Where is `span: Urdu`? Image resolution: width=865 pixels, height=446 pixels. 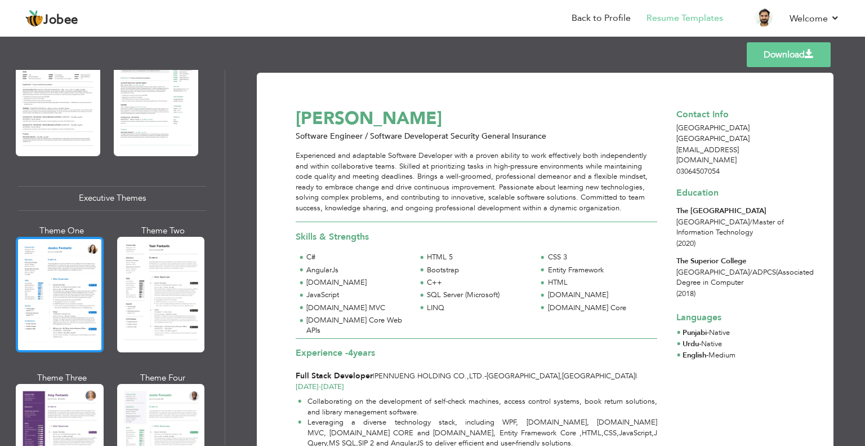
span: Urdu is located at coordinates (691, 344).